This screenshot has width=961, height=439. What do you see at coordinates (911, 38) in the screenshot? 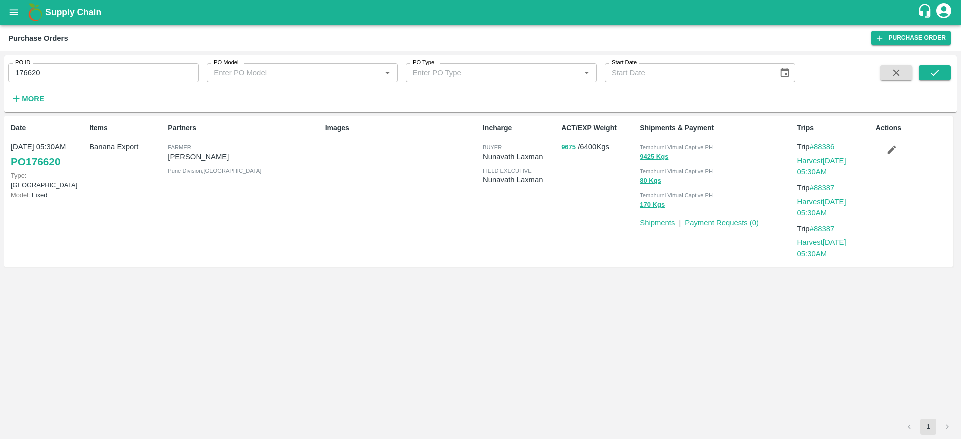
I see `a: Purchase Order` at bounding box center [911, 38].